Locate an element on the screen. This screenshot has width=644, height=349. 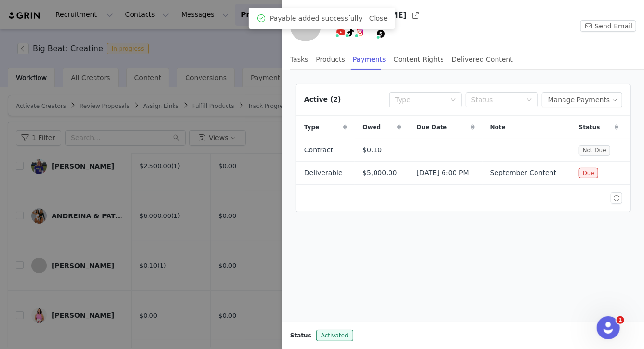
div: Active (2) is located at coordinates (322, 99).